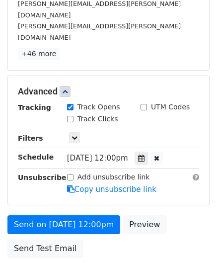  Describe the element at coordinates (170, 107) in the screenshot. I see `label: UTM Codes` at that location.